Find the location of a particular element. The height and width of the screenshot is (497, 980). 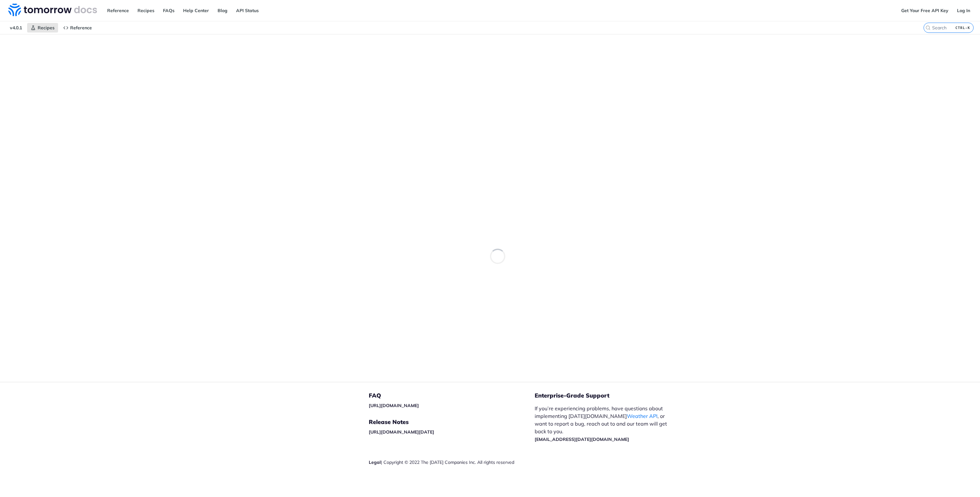

kbd: CTRL-K is located at coordinates (963, 28).